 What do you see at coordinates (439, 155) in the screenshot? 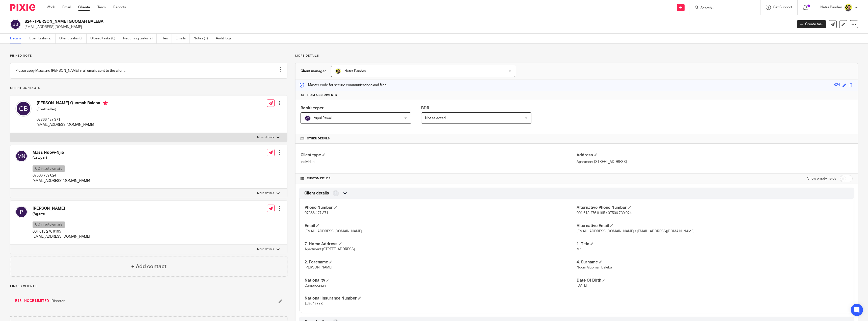
I see `h4: Client type` at bounding box center [439, 155].